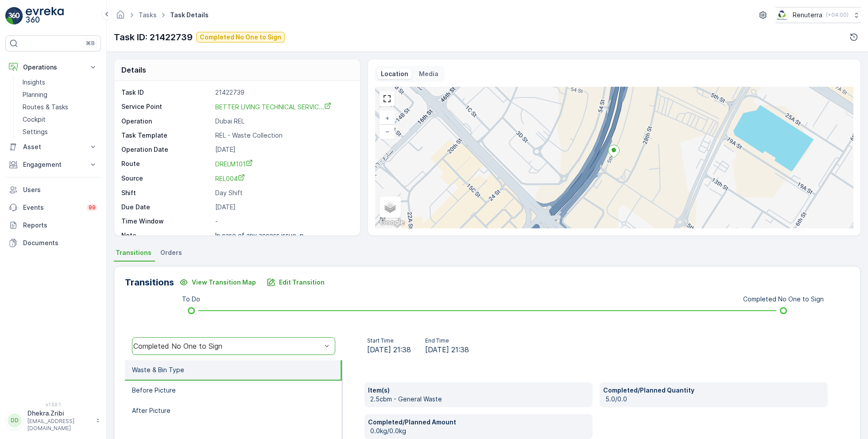  I want to click on p: Media, so click(429, 74).